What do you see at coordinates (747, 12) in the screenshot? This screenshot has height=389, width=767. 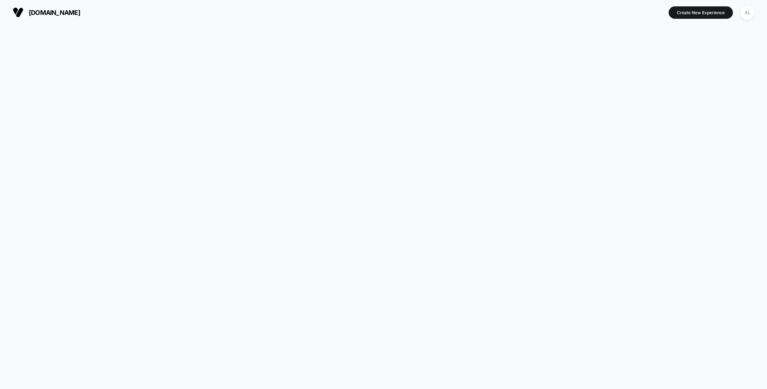 I see `button: AL` at bounding box center [747, 12].